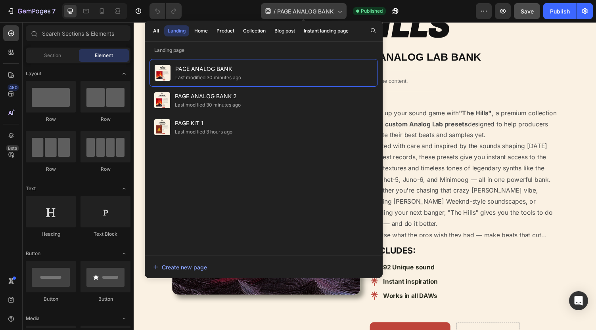  I want to click on p: 7, so click(53, 11).